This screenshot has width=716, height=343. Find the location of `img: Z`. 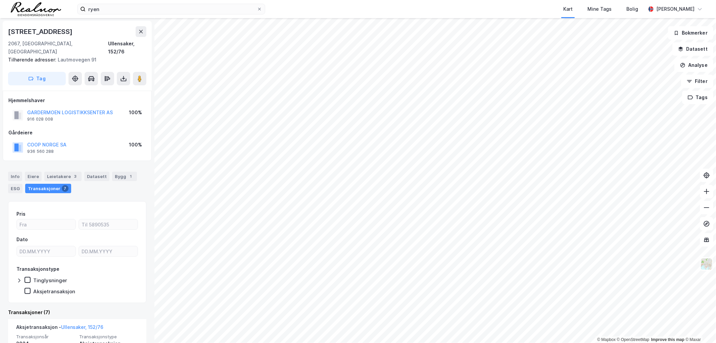

img: Z is located at coordinates (707, 264).